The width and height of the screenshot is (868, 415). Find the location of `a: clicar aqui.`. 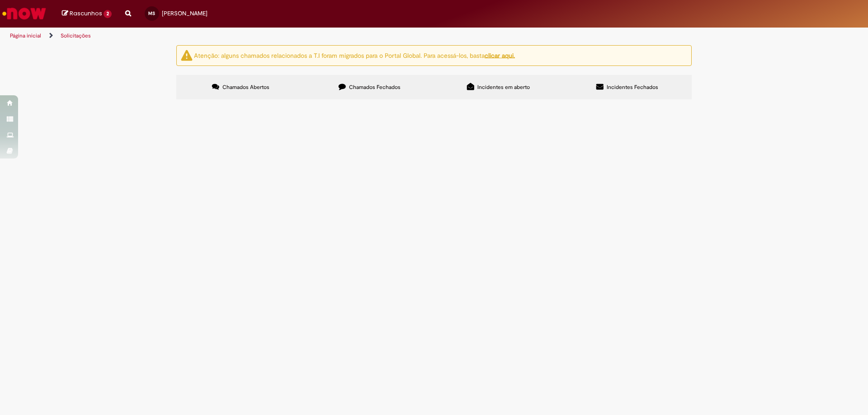

a: clicar aqui. is located at coordinates (500, 56).